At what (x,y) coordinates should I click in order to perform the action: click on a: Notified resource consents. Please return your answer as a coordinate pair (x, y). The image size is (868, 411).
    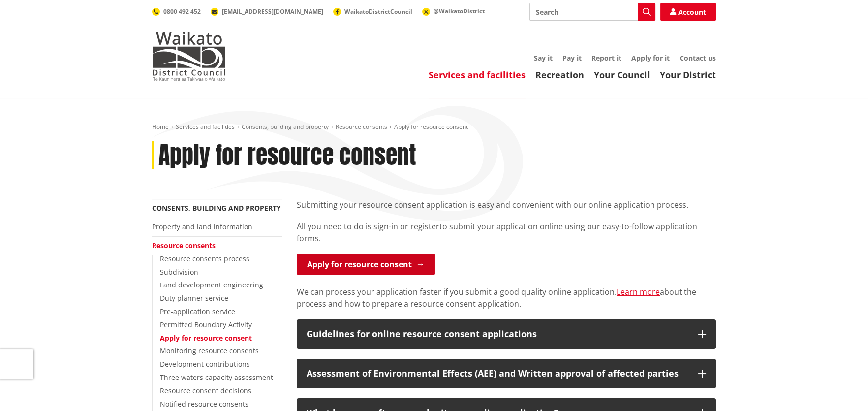
    Looking at the image, I should click on (204, 404).